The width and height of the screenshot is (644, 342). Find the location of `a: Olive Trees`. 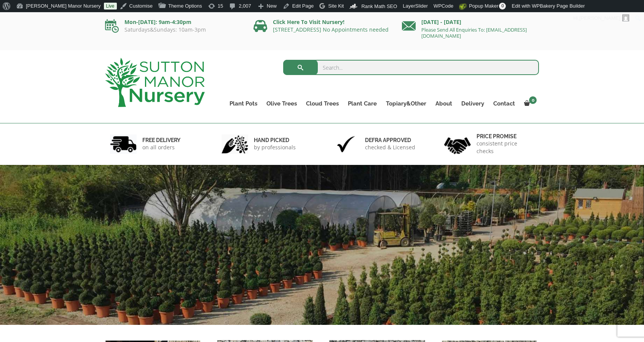

a: Olive Trees is located at coordinates (282, 103).